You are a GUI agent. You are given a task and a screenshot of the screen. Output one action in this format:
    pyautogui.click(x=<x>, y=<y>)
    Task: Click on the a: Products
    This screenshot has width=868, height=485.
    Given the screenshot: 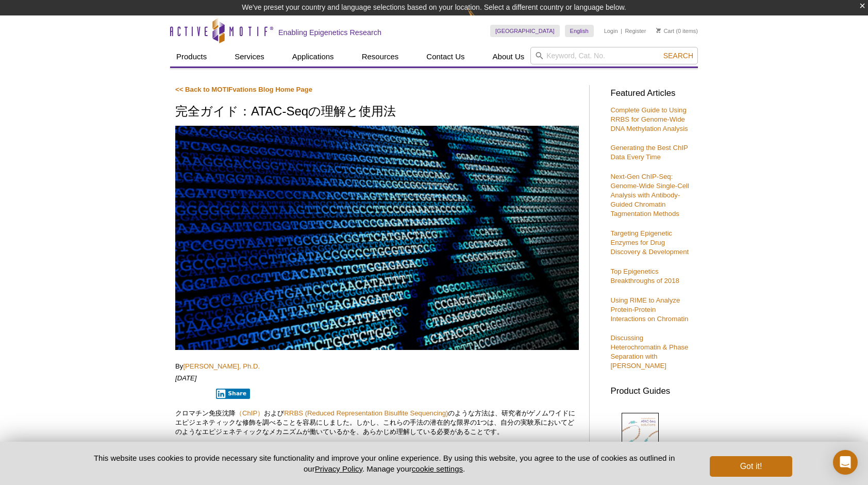 What is the action you would take?
    pyautogui.click(x=191, y=57)
    